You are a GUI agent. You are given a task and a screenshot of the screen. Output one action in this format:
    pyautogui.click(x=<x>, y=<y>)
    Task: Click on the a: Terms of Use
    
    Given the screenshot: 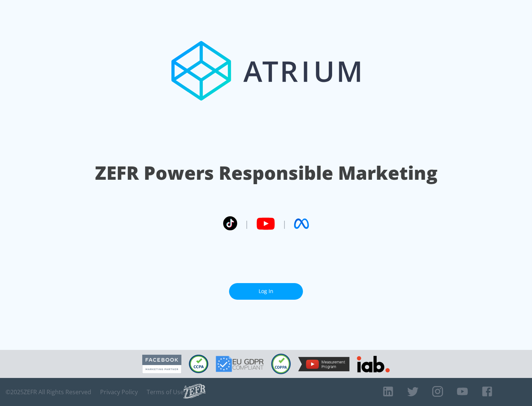 What is the action you would take?
    pyautogui.click(x=165, y=392)
    